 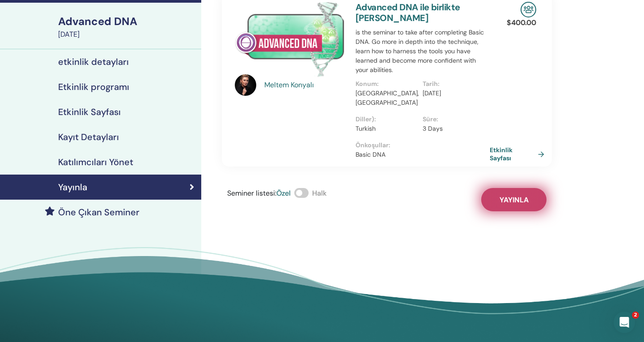 What do you see at coordinates (514, 200) in the screenshot?
I see `button: Yayınla` at bounding box center [514, 200].